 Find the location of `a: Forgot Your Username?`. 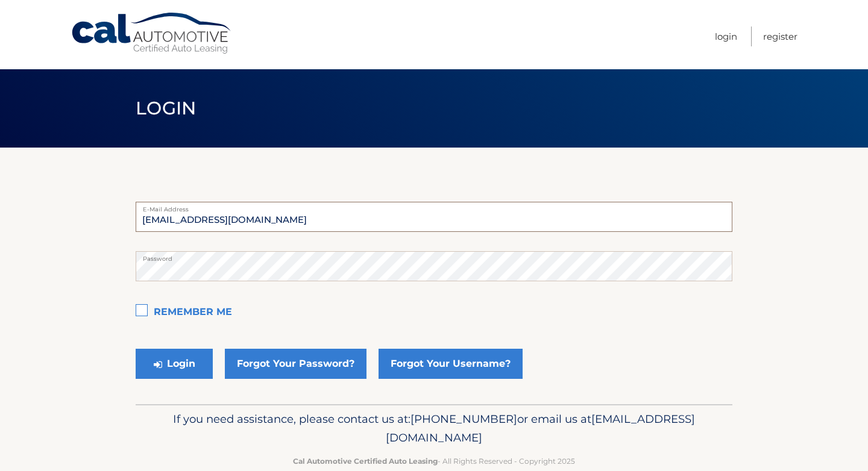

a: Forgot Your Username? is located at coordinates (450, 364).